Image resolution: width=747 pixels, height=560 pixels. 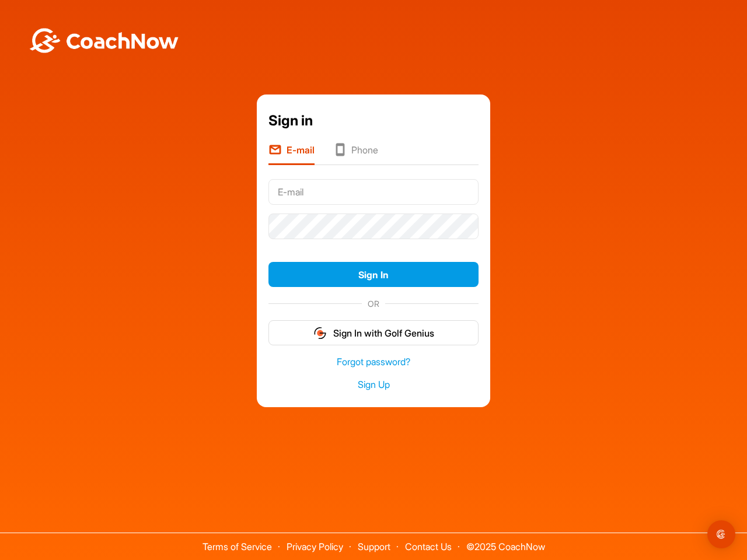 What do you see at coordinates (355, 154) in the screenshot?
I see `li: Phone` at bounding box center [355, 154].